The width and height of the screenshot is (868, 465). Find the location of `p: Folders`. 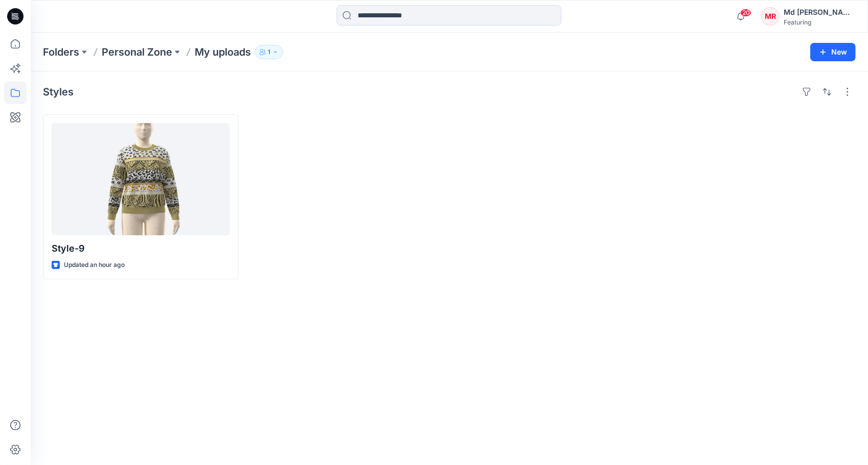

p: Folders is located at coordinates (61, 52).